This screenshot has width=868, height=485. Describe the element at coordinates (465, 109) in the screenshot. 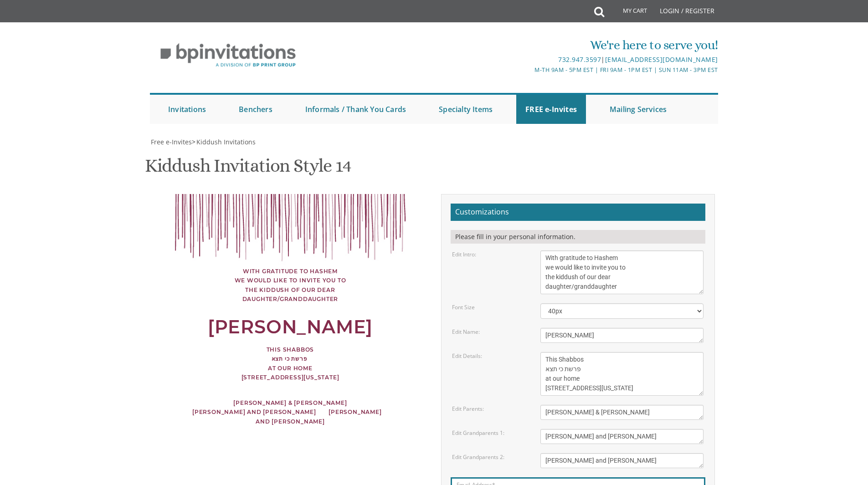

I see `a: Specialty Items` at that location.